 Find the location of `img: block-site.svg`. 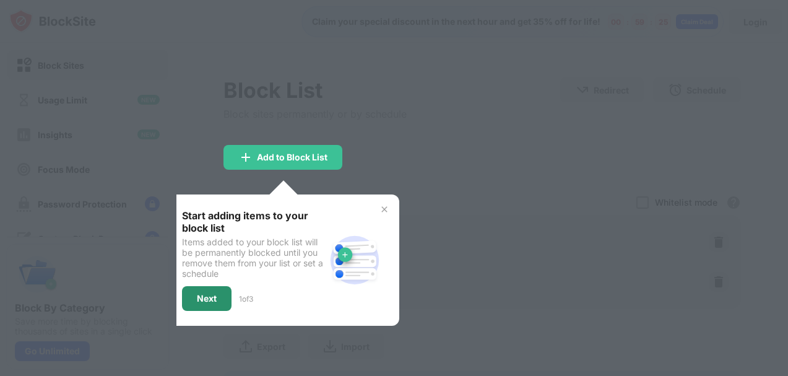

img: block-site.svg is located at coordinates (355, 260).